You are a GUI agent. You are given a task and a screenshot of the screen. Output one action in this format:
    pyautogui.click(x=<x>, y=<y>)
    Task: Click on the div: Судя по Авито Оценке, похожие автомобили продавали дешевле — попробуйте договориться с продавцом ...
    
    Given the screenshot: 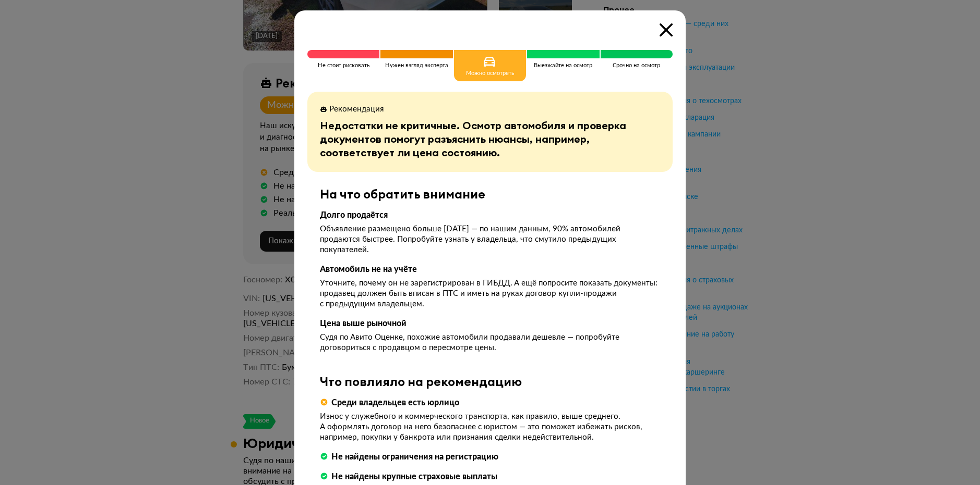 What is the action you would take?
    pyautogui.click(x=490, y=343)
    